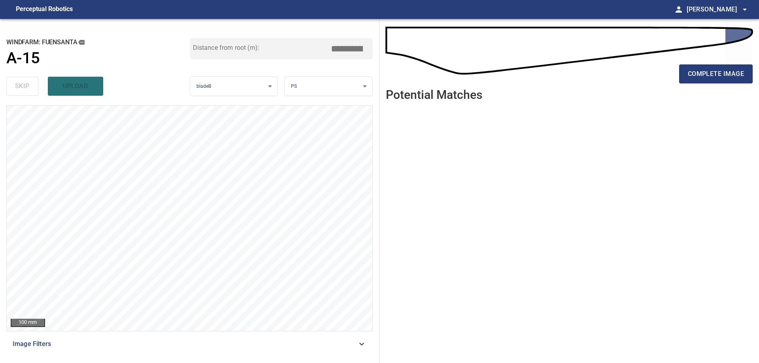  Describe the element at coordinates (81, 42) in the screenshot. I see `button: copy message details` at that location.